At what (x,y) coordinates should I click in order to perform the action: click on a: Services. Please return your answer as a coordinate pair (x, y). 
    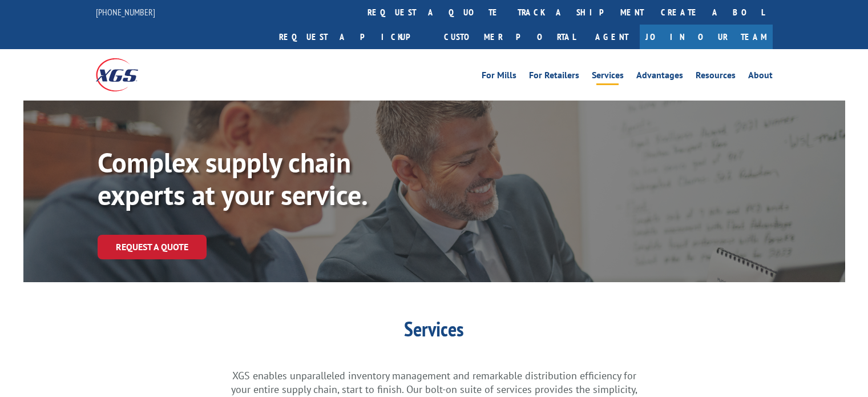
    Looking at the image, I should click on (607, 77).